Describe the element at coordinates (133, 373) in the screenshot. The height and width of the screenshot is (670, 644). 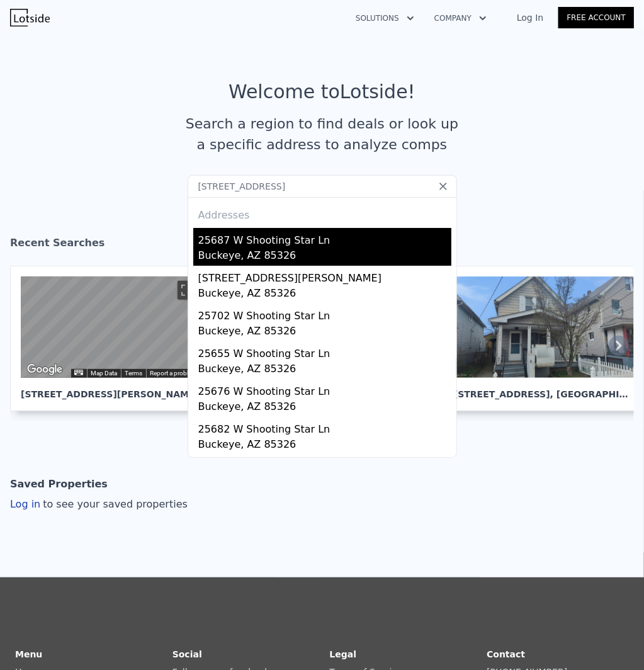
I see `a: Terms (opens in new tab)` at that location.